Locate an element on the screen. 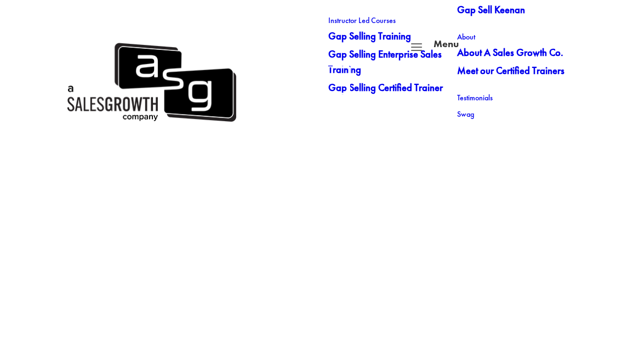  a: Gap Selling Method is located at coordinates (293, 80).